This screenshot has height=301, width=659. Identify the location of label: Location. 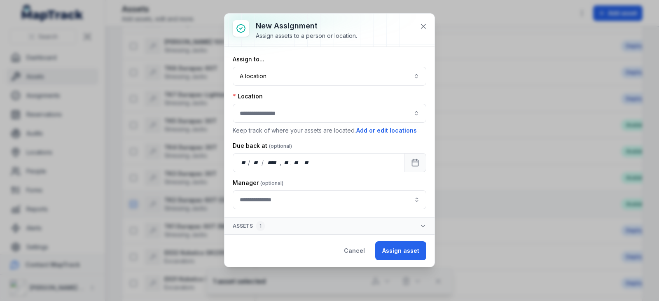
(248, 96).